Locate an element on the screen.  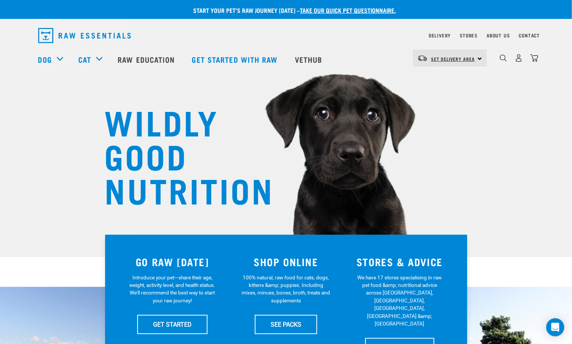
a: Vethub is located at coordinates (310, 59).